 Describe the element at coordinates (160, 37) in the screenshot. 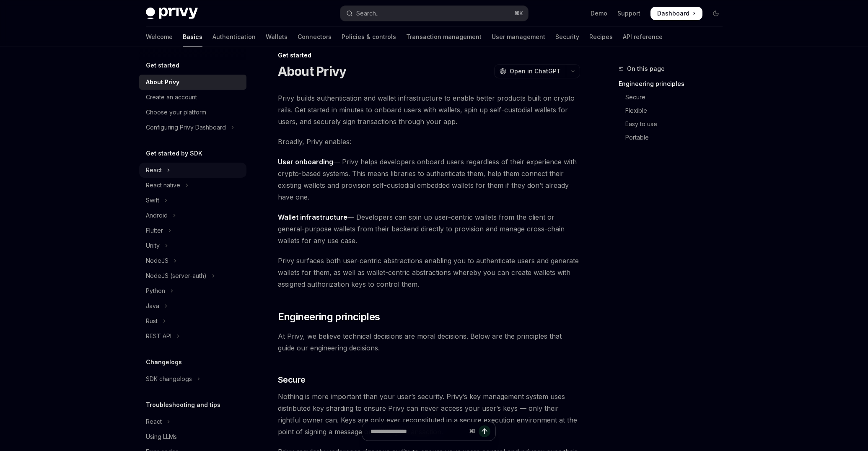

I see `a: Welcome` at that location.